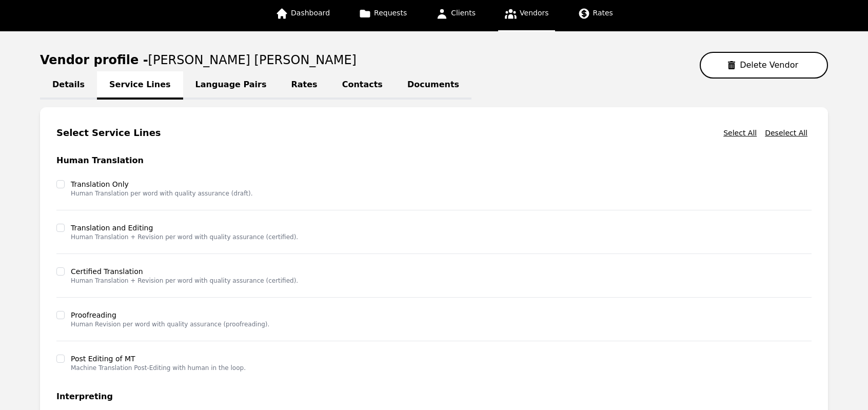 The image size is (868, 410). I want to click on label: Certified Translation, so click(184, 271).